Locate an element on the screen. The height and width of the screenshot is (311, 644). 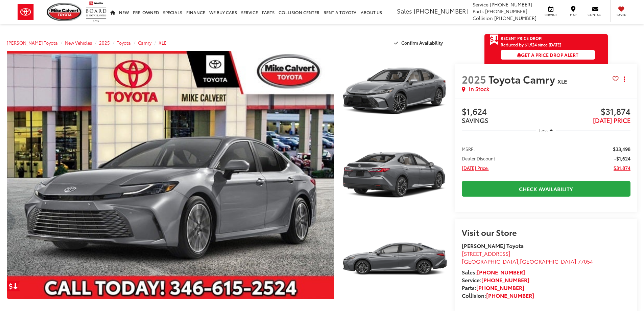
span: Map is located at coordinates (573, 15).